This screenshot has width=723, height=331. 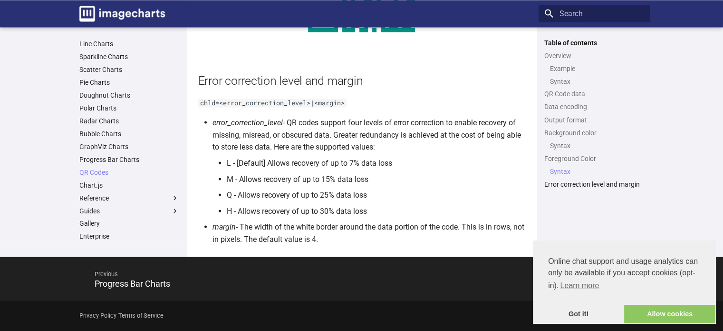 I want to click on a: Foreground Color, so click(x=595, y=158).